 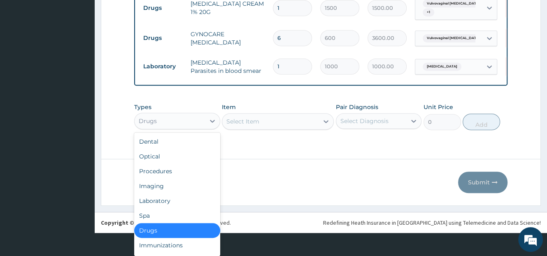 What do you see at coordinates (145, 14) in the screenshot?
I see `div: Minimize live chat window` at bounding box center [145, 14].